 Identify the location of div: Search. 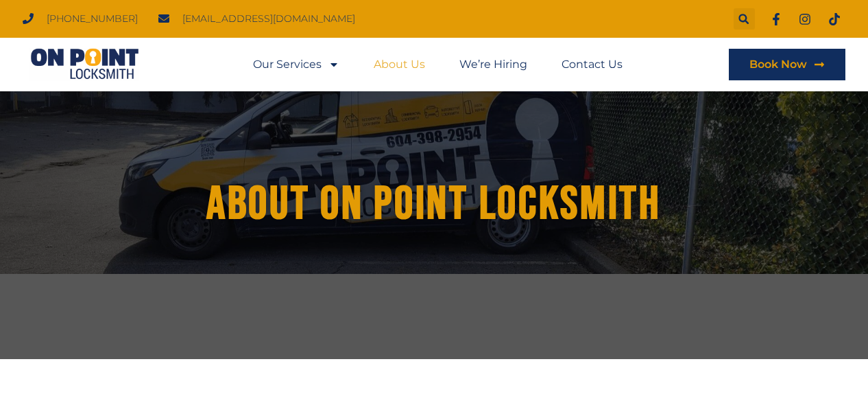
(744, 18).